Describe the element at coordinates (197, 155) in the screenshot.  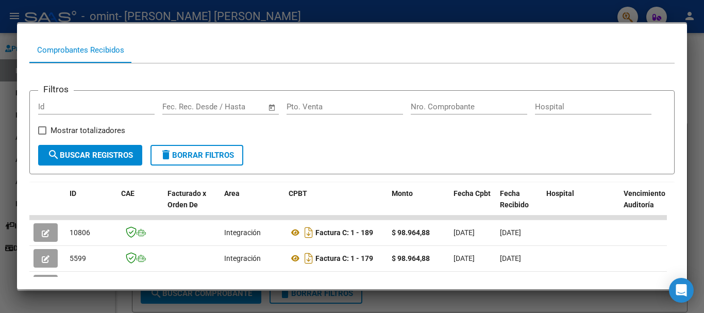
I see `span: Borrar Filtros` at that location.